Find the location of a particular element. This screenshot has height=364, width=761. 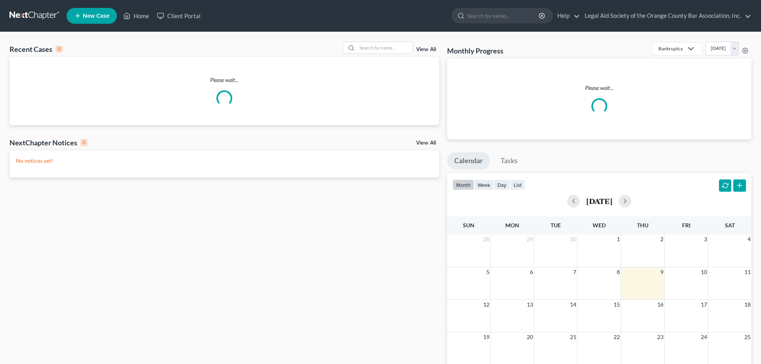

a: Calendar is located at coordinates (468, 161).